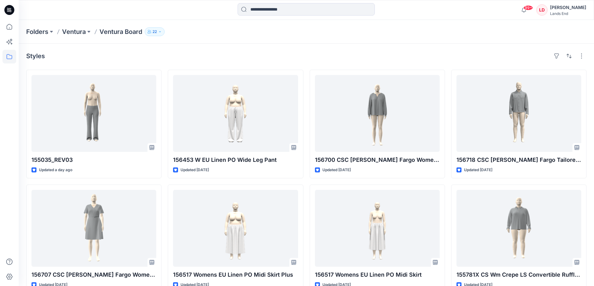 The width and height of the screenshot is (594, 286). I want to click on h4: Styles, so click(36, 56).